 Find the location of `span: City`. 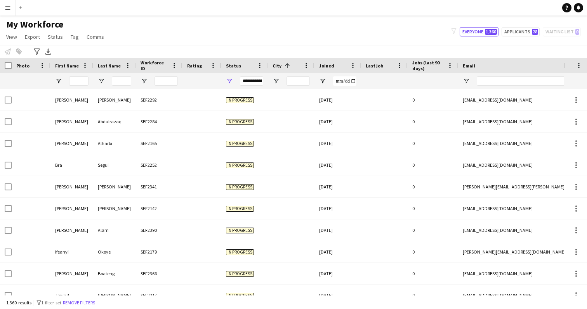

span: City is located at coordinates (277, 66).